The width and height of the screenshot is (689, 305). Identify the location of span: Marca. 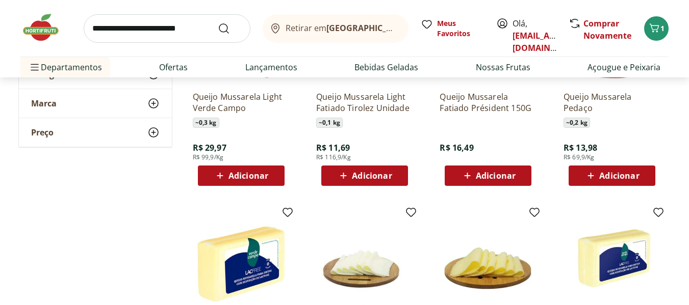
(44, 104).